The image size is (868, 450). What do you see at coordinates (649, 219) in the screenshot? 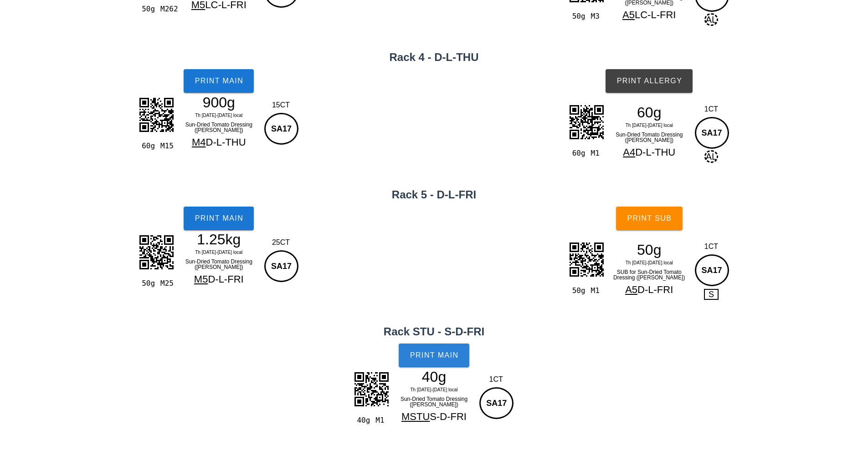
I see `button: Print Sub` at bounding box center [649, 219].